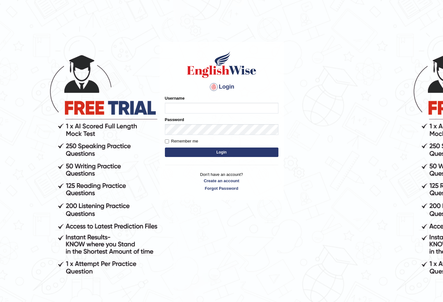 Image resolution: width=443 pixels, height=302 pixels. I want to click on h4: Login, so click(222, 87).